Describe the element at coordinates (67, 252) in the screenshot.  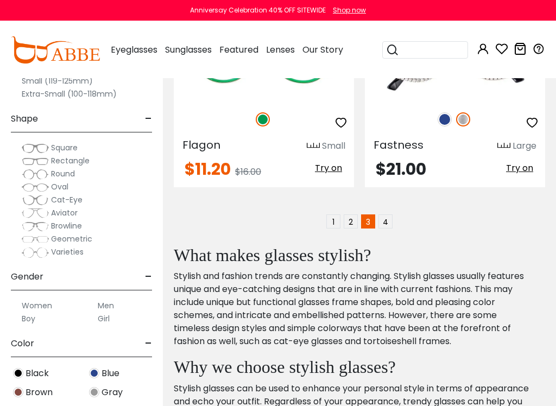
I see `span: Varieties` at that location.